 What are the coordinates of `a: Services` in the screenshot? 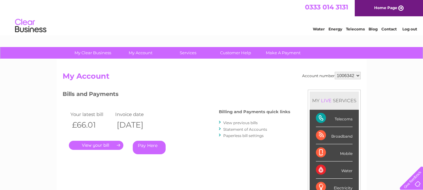 It's located at (188, 53).